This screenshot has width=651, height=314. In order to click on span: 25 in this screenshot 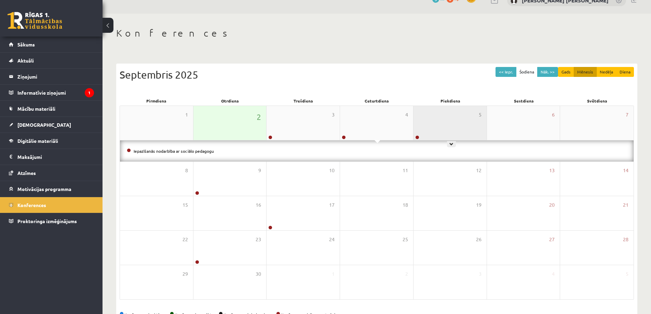, I will do `click(405, 240)`.